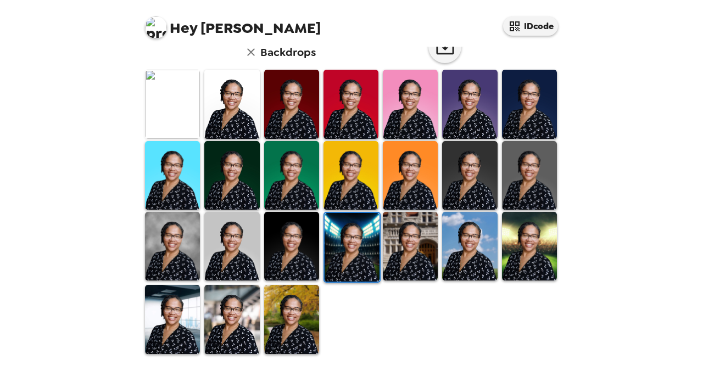 This screenshot has width=703, height=365. What do you see at coordinates (288, 52) in the screenshot?
I see `h6: Backdrops` at bounding box center [288, 52].